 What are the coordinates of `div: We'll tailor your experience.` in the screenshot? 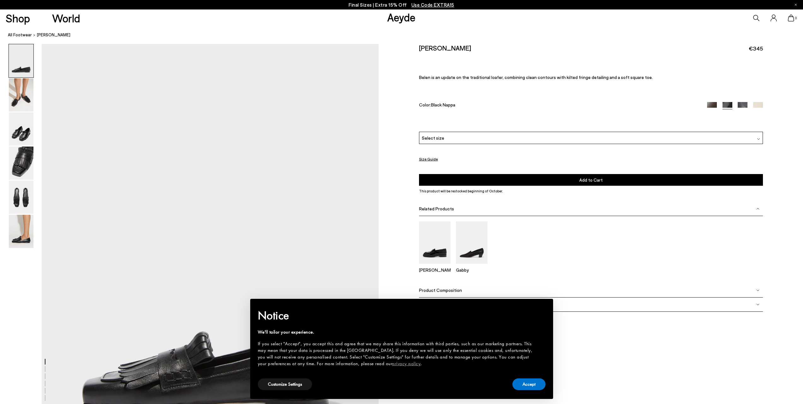 It's located at (397, 332).